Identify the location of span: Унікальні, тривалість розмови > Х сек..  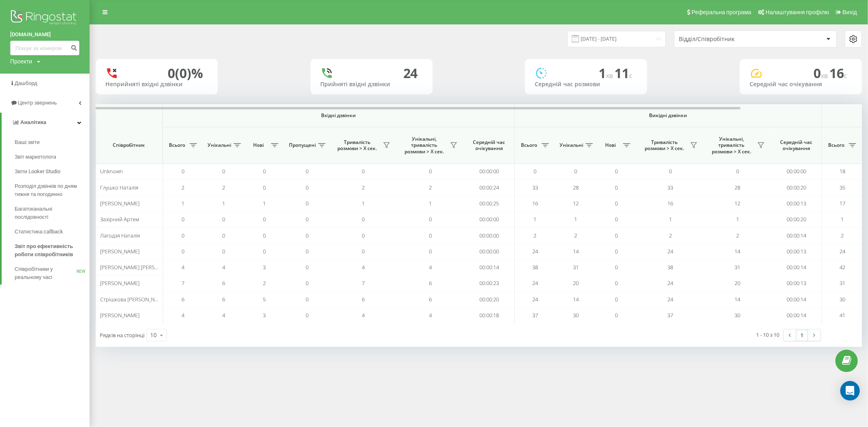
(732, 145).